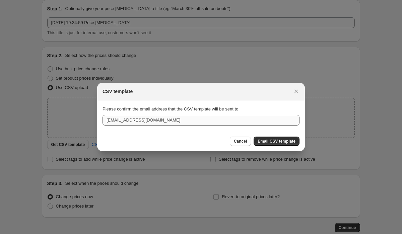 Image resolution: width=402 pixels, height=234 pixels. I want to click on button: Close, so click(296, 91).